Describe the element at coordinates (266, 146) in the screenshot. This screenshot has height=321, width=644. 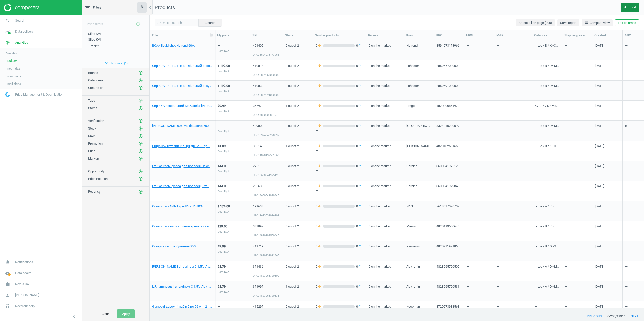
I see `div: 355140` at that location.